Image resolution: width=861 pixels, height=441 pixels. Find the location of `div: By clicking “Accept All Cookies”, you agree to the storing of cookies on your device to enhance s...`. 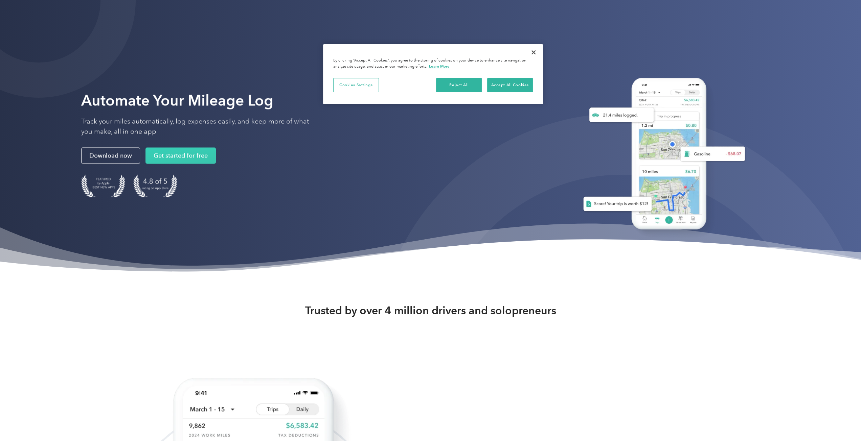

div: By clicking “Accept All Cookies”, you agree to the storing of cookies on your device to enhance s... is located at coordinates (433, 64).